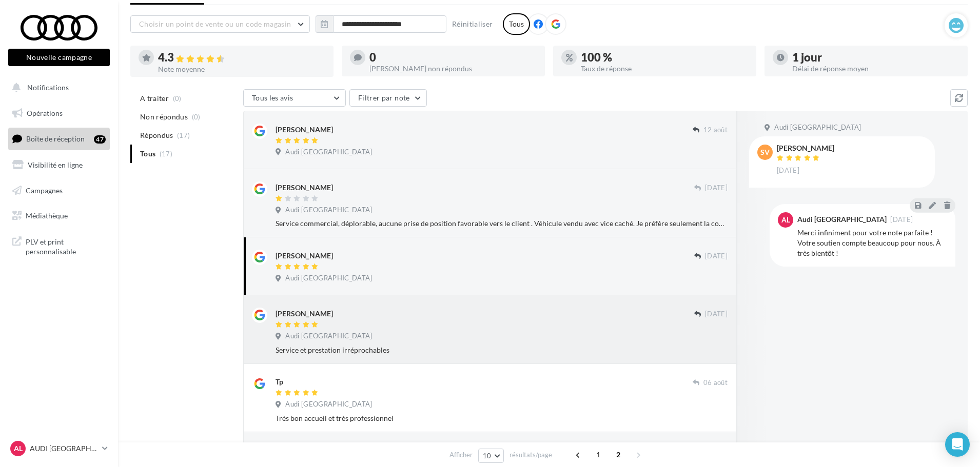 Image resolution: width=980 pixels, height=467 pixels. Describe the element at coordinates (876, 69) in the screenshot. I see `div: Délai de réponse moyen` at that location.